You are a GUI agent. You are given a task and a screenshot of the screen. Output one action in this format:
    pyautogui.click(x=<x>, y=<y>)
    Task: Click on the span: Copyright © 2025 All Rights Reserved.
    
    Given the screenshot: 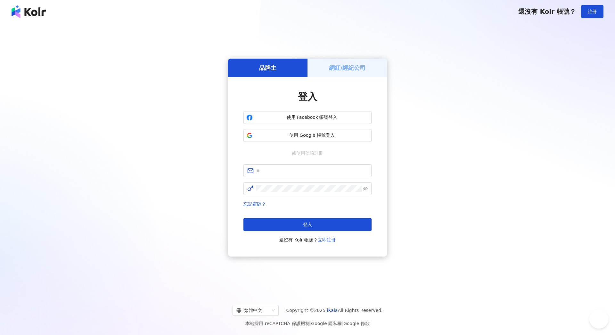 What is the action you would take?
    pyautogui.click(x=334, y=310)
    